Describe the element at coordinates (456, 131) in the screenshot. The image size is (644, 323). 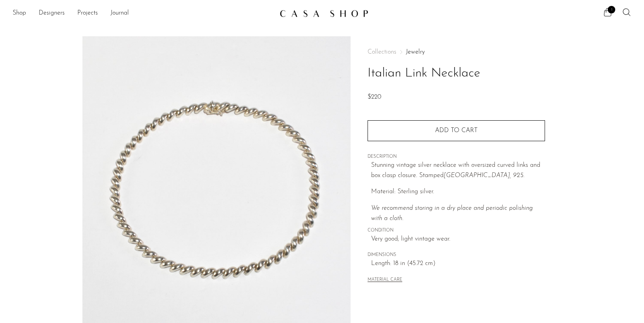
I see `span: Add to cart` at that location.